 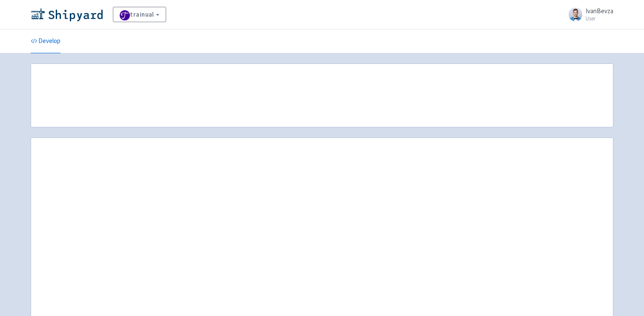 What do you see at coordinates (599, 10) in the screenshot?
I see `span: IvanBevza` at bounding box center [599, 10].